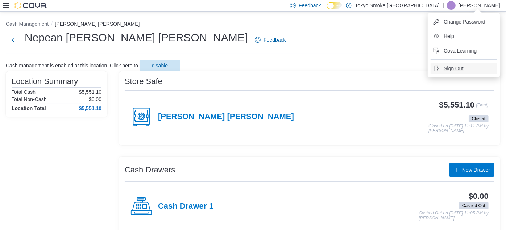 This screenshot has width=506, height=230. I want to click on h3: Cash Drawers, so click(150, 170).